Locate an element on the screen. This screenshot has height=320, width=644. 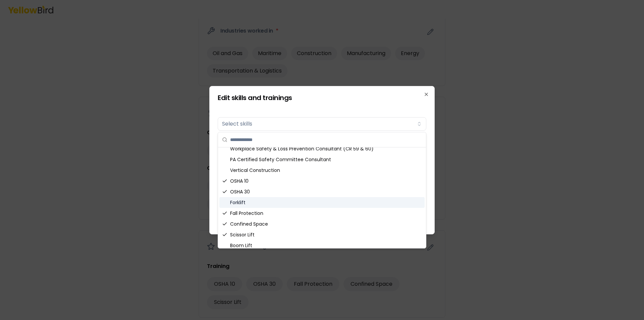
div: Suggestions is located at coordinates (322, 198).